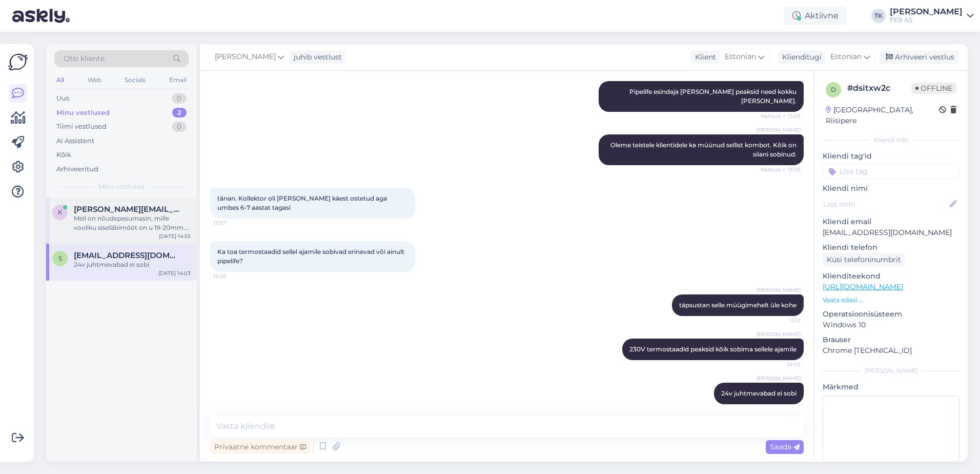 The image size is (980, 474). Describe the element at coordinates (76, 141) in the screenshot. I see `div: AI Assistent` at that location.